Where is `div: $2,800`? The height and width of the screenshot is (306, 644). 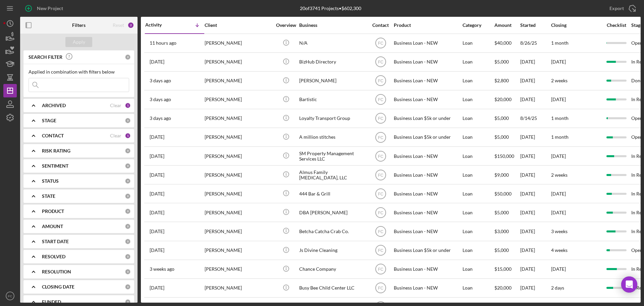 div: $2,800 is located at coordinates (507, 81).